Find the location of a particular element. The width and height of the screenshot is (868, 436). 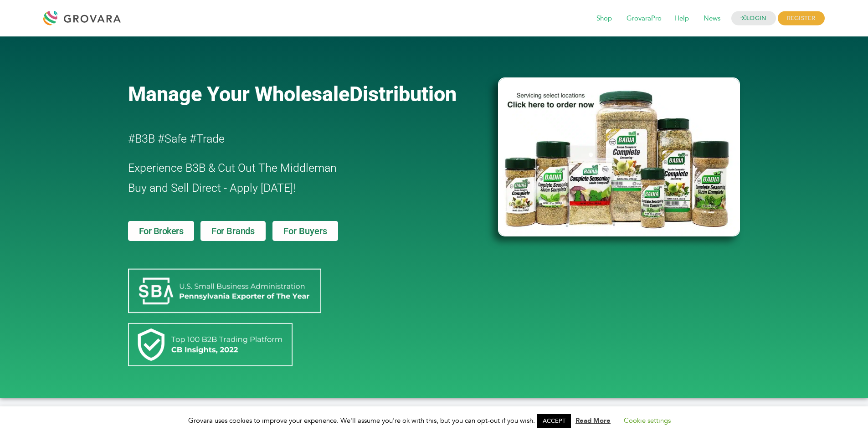

span: Shop is located at coordinates (604, 18).